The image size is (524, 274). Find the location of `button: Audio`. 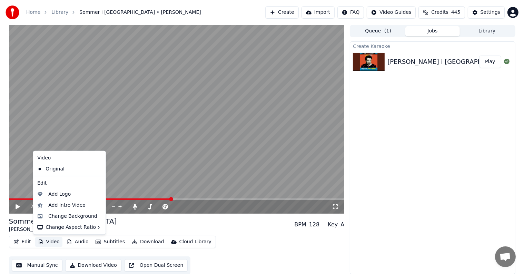

button: Audio is located at coordinates (78, 242).